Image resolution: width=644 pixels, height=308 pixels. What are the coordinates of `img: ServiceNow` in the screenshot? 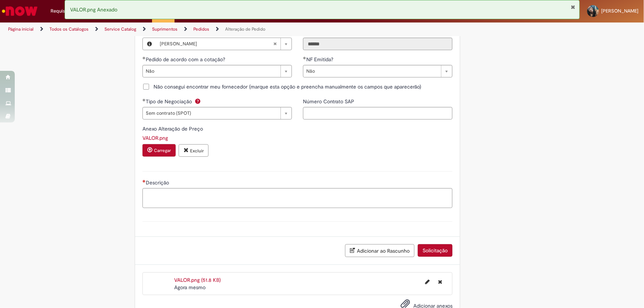 It's located at (19, 11).